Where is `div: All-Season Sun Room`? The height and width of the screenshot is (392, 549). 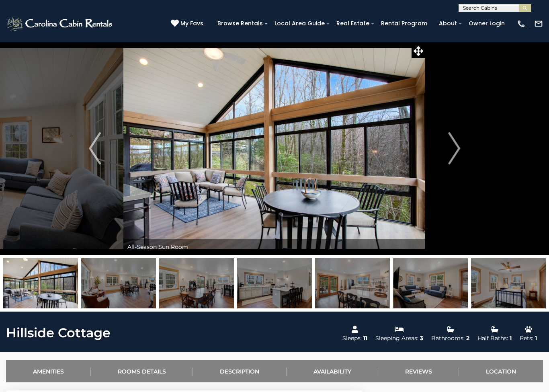
div: All-Season Sun Room is located at coordinates (274, 247).